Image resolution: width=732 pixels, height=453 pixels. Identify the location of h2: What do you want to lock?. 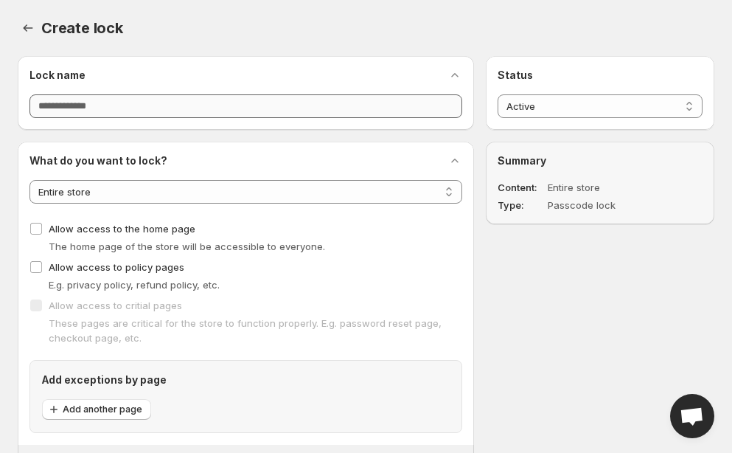
(98, 161).